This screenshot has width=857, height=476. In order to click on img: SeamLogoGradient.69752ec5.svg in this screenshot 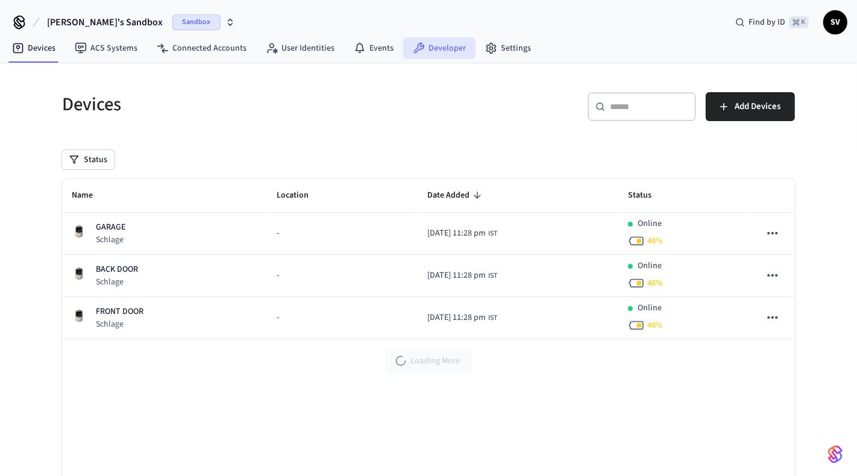, I will do `click(835, 454)`.